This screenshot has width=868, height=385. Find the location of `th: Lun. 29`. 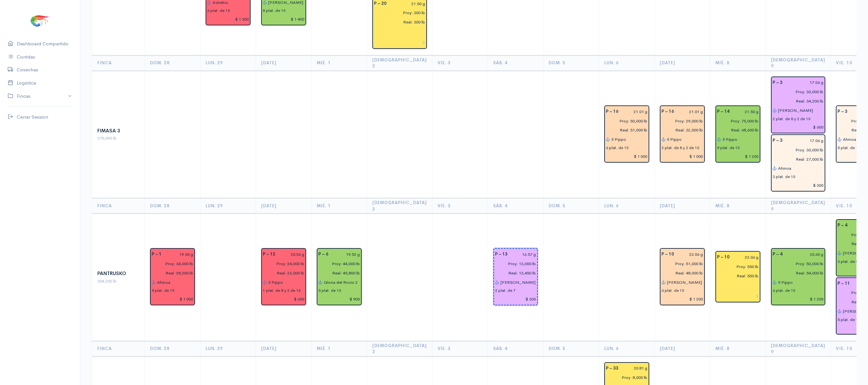

th: Lun. 29 is located at coordinates (228, 206).